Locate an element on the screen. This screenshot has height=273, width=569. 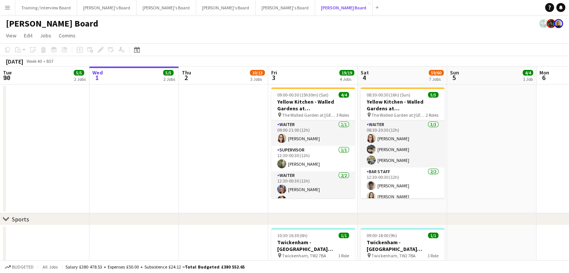
span: 19/19 is located at coordinates (347, 73).